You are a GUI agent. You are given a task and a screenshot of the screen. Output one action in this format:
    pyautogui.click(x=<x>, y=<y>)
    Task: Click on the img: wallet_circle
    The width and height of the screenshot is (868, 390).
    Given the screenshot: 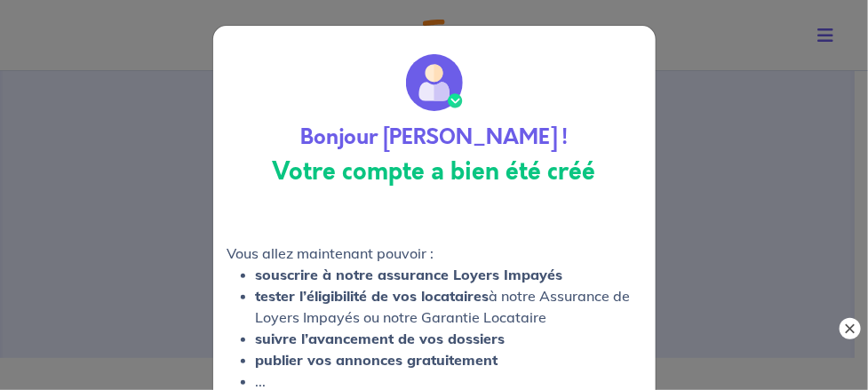 What is the action you would take?
    pyautogui.click(x=434, y=83)
    